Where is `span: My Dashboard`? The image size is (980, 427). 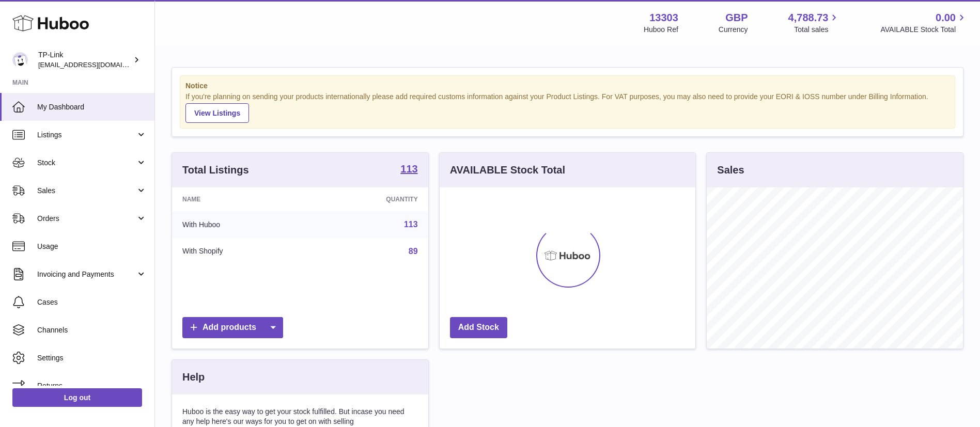 span: My Dashboard is located at coordinates (92, 107).